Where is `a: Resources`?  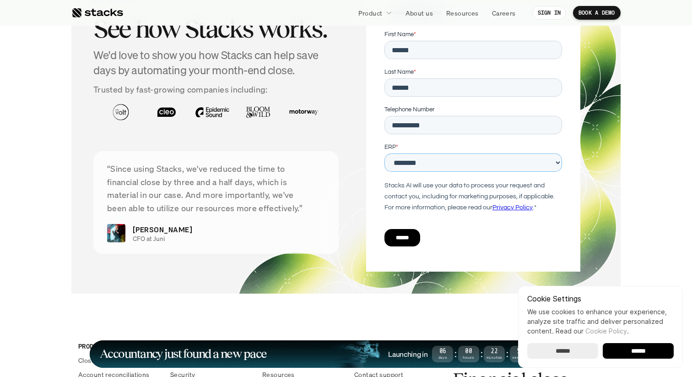 a: Resources is located at coordinates (462, 13).